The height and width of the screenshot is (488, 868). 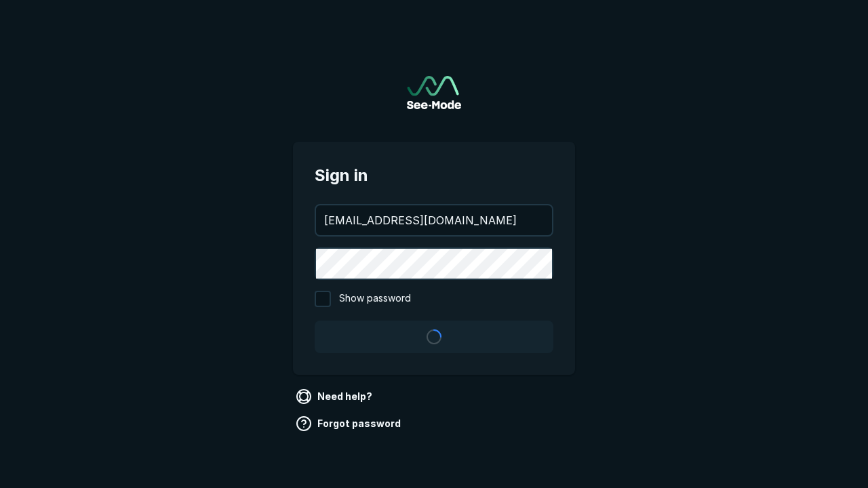 I want to click on a: Go to sign in, so click(x=434, y=92).